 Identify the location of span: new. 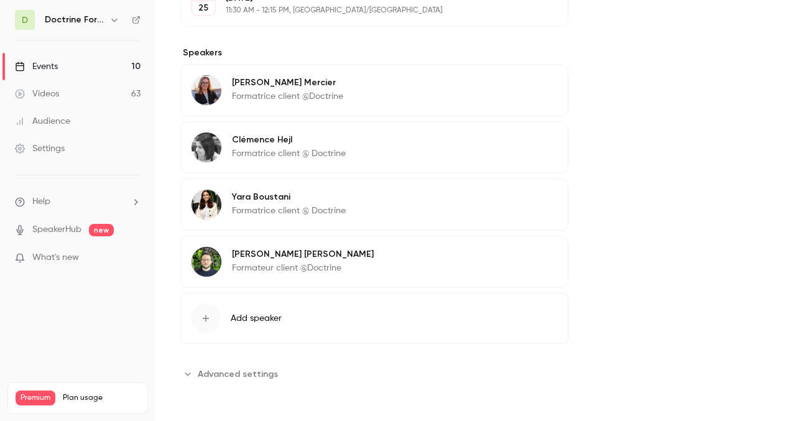
(101, 230).